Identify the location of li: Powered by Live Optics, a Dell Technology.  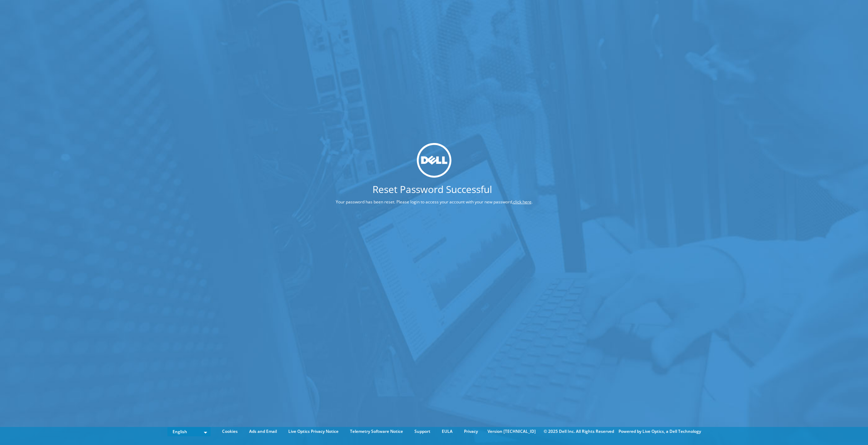
(660, 432).